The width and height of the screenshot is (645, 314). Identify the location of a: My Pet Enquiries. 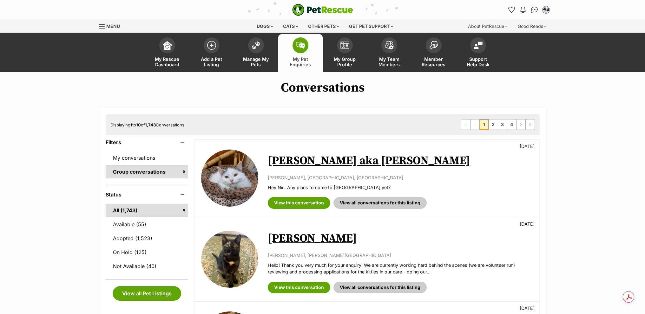
(300, 53).